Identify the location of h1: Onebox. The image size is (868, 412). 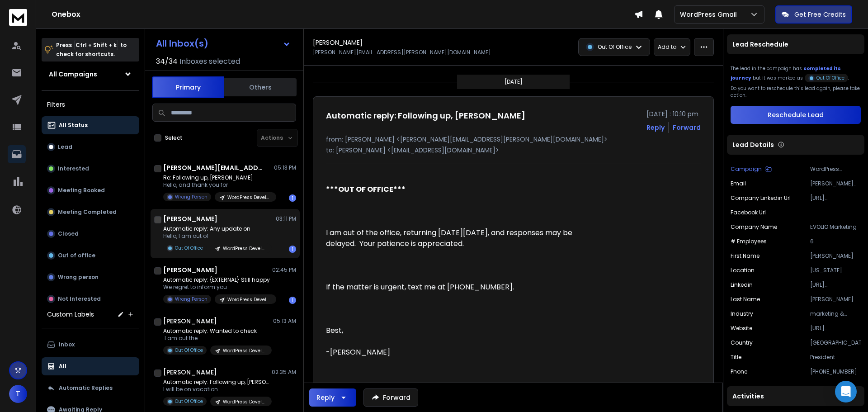
(343, 15).